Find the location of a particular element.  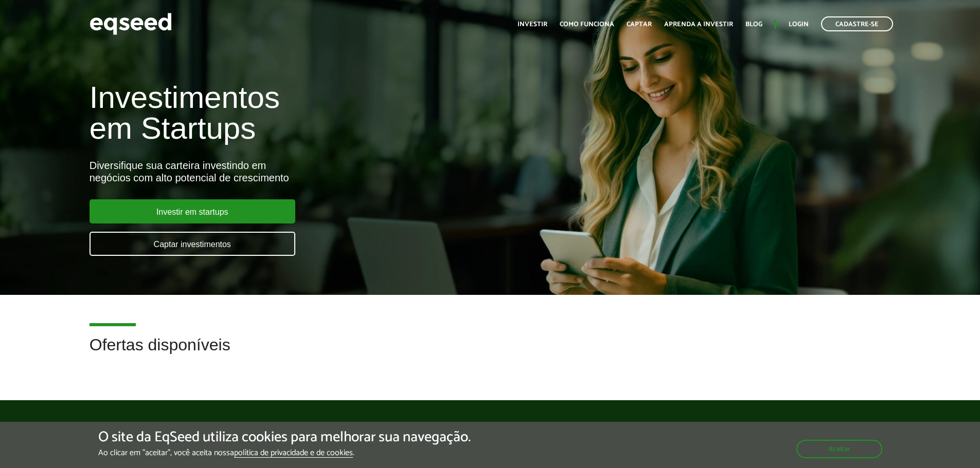

a: Blog is located at coordinates (754, 24).